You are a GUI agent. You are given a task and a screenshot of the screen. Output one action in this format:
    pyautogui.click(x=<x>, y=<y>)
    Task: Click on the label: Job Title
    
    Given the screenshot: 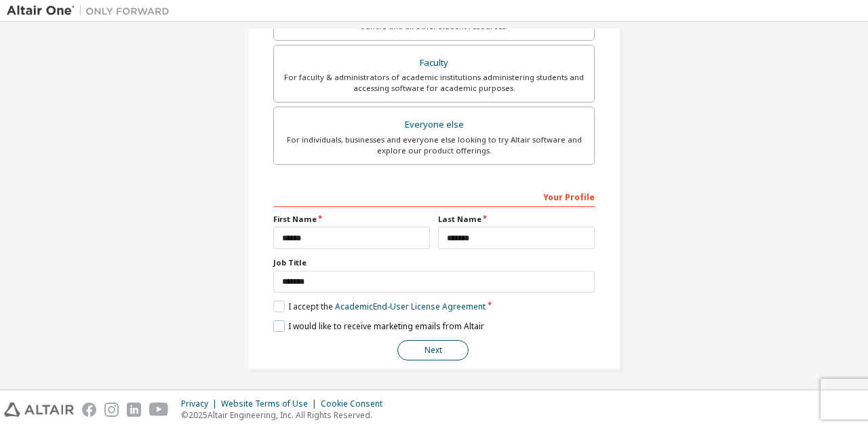 What is the action you would take?
    pyautogui.click(x=434, y=263)
    